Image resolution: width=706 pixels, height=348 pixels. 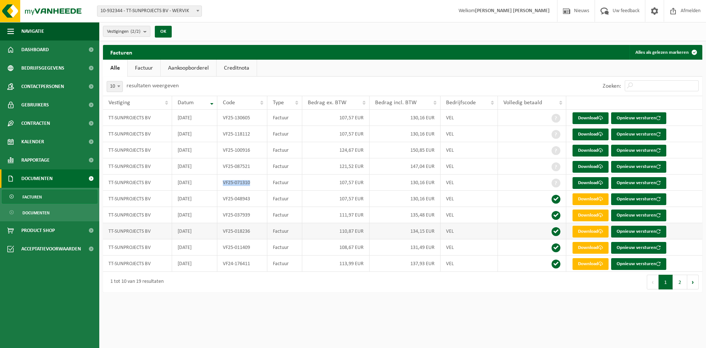 What do you see at coordinates (149, 11) in the screenshot?
I see `span: 10-932344 - TT-SUNPROJECTS BV - WERVIK` at bounding box center [149, 11].